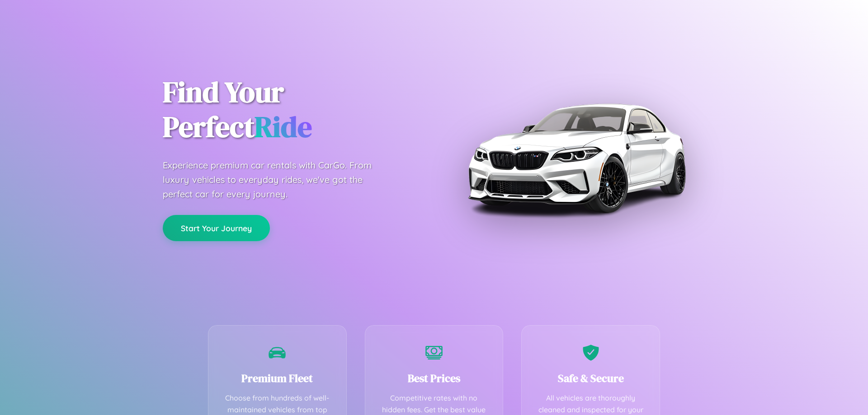  What do you see at coordinates (216, 228) in the screenshot?
I see `button: Start Your Journey` at bounding box center [216, 228].